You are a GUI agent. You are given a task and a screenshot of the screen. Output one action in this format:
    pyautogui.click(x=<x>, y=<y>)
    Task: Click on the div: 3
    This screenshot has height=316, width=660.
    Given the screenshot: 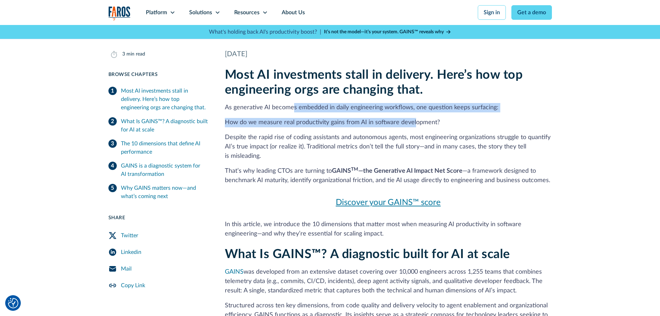 What is the action you would take?
    pyautogui.click(x=124, y=54)
    